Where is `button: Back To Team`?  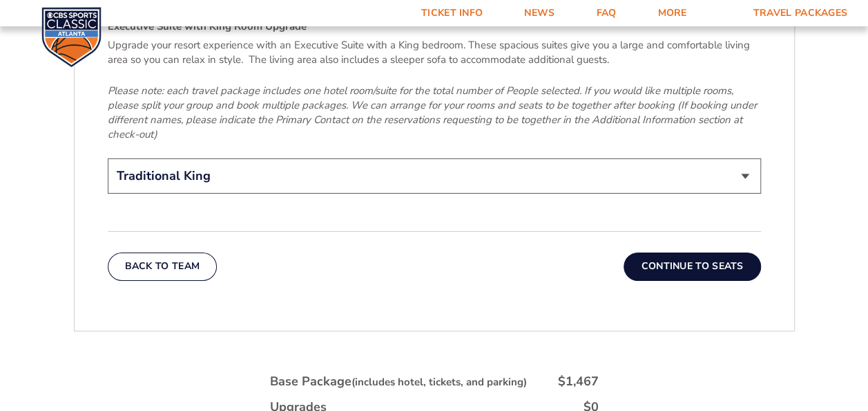 button: Back To Team is located at coordinates (162, 266).